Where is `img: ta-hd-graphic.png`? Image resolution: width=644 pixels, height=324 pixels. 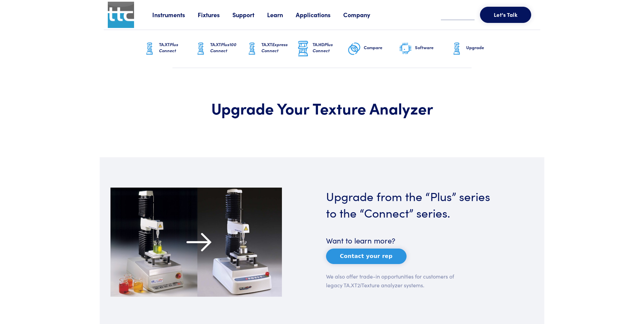 img: ta-hd-graphic.png is located at coordinates (303, 48).